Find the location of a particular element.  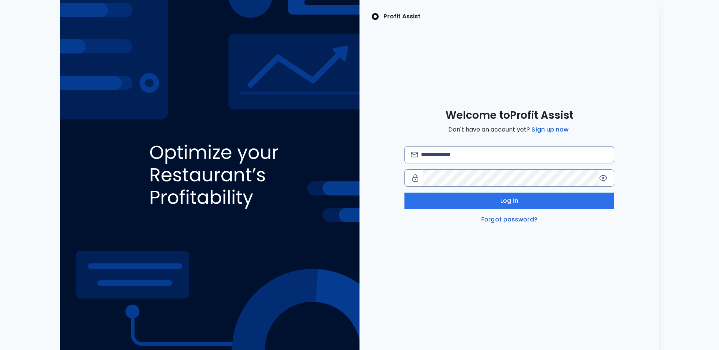

span: Welcome to Profit Assist is located at coordinates (509, 115).